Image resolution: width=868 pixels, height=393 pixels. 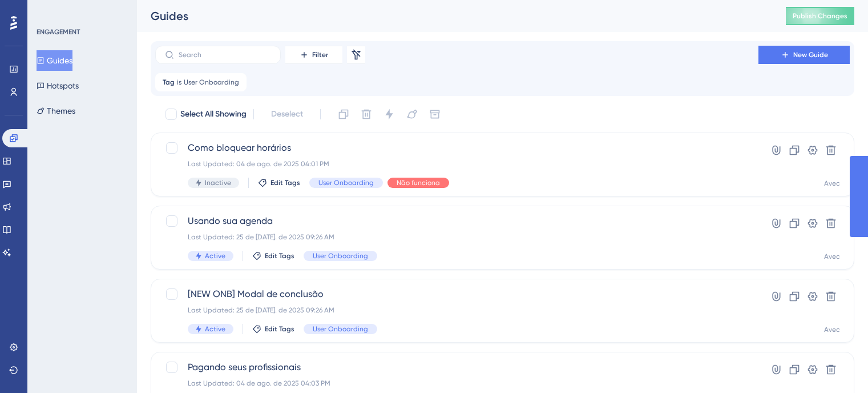 I want to click on span: Deselect, so click(x=287, y=114).